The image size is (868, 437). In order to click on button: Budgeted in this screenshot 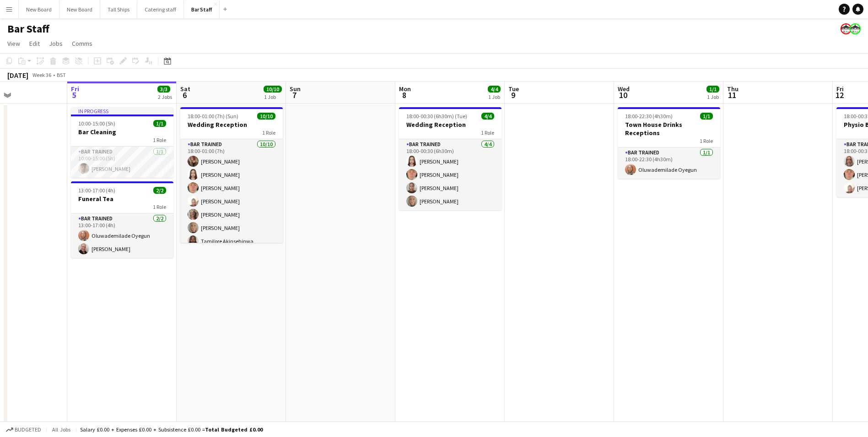, I will do `click(23, 429)`.